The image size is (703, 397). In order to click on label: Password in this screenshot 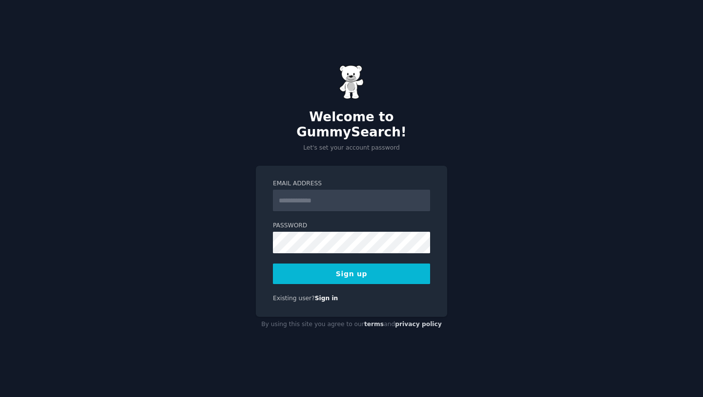, I will do `click(352, 226)`.